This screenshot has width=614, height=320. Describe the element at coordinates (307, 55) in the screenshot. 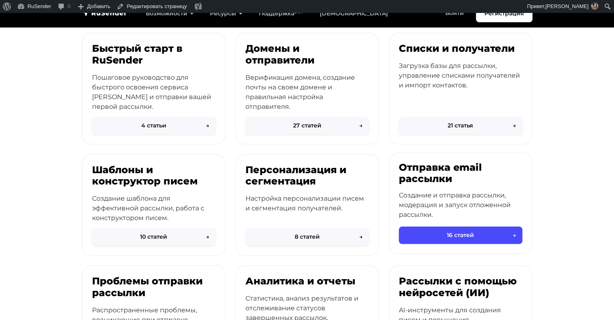

I see `h3: Домены и отправители` at that location.